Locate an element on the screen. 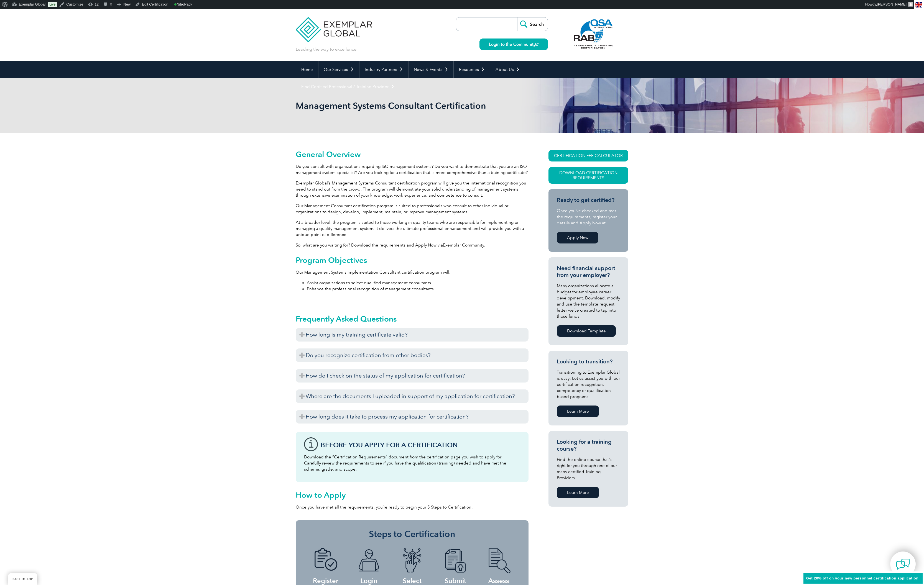  p: So, what are you waiting for? Download the requirements and Apply Now via . is located at coordinates (412, 245).